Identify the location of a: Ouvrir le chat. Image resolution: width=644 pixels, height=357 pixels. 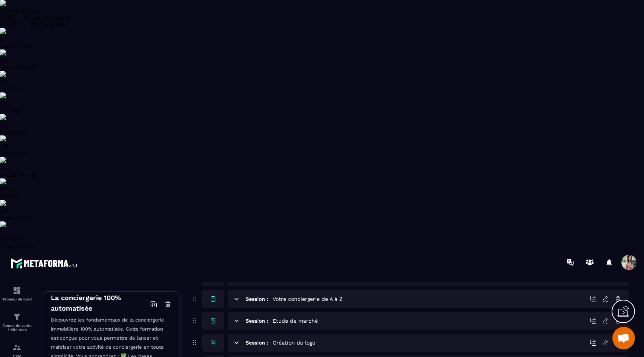
(623, 338).